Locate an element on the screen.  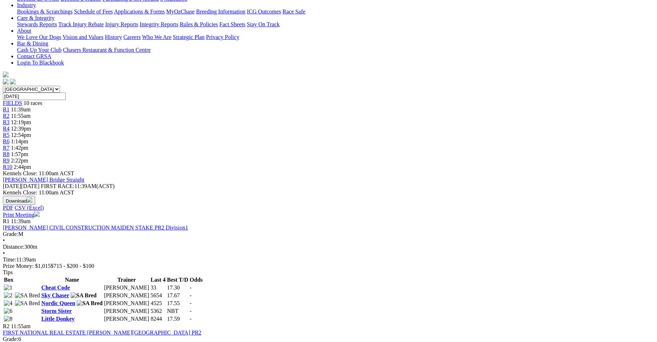
div: About is located at coordinates (335, 37).